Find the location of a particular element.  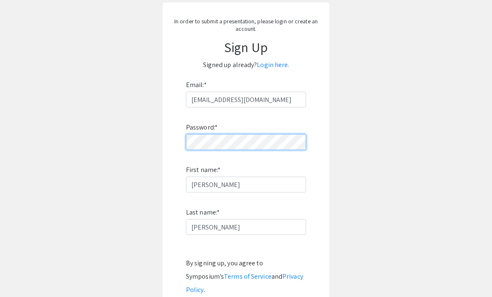

p: In order to submit a presentation, please login or create an account. is located at coordinates (246, 25).